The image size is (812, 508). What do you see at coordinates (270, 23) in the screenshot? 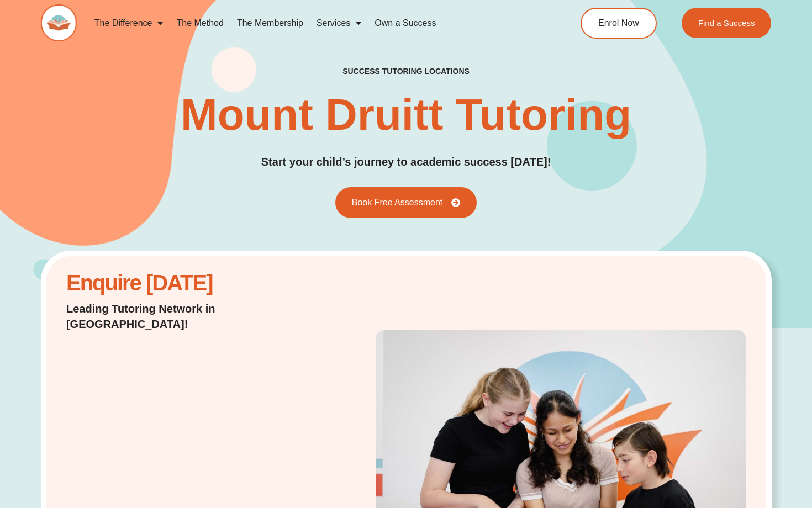
I see `a: The Membership` at bounding box center [270, 23].